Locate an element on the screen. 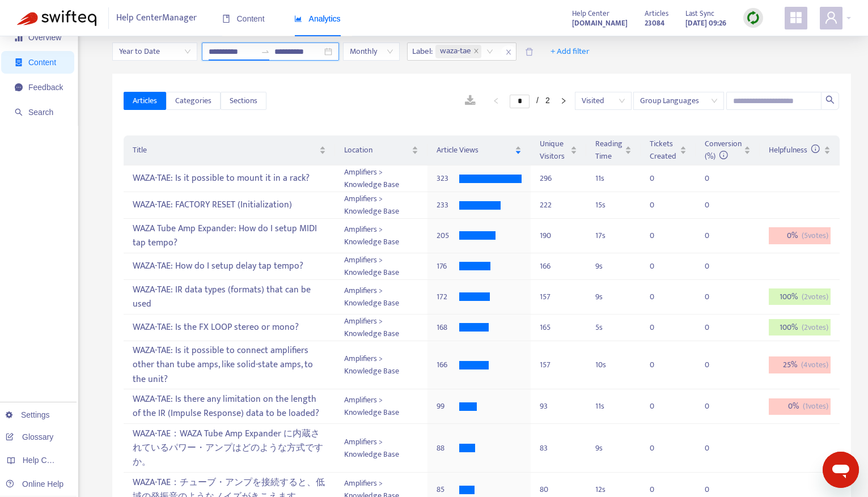 The width and height of the screenshot is (868, 497). div: 17 s is located at coordinates (613, 235).